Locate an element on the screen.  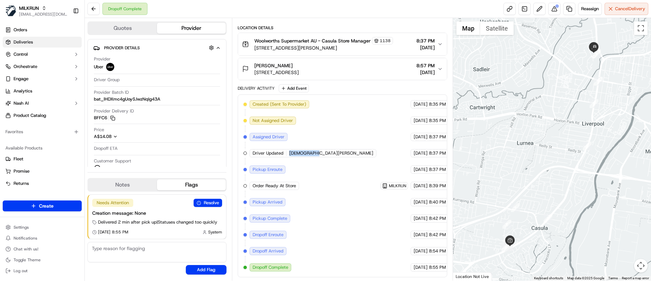
button: Notifications is located at coordinates (42, 238).